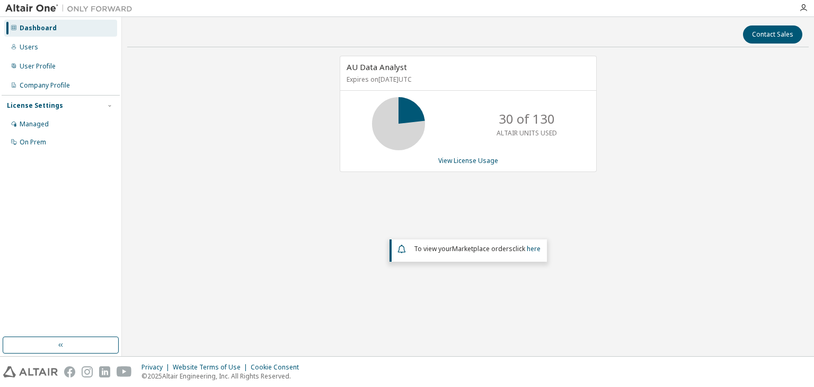 The height and width of the screenshot is (387, 814). I want to click on div: License Settings, so click(35, 106).